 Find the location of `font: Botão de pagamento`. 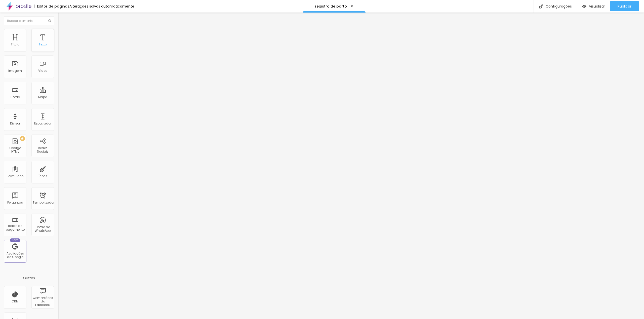

font: Botão de pagamento is located at coordinates (15, 227).